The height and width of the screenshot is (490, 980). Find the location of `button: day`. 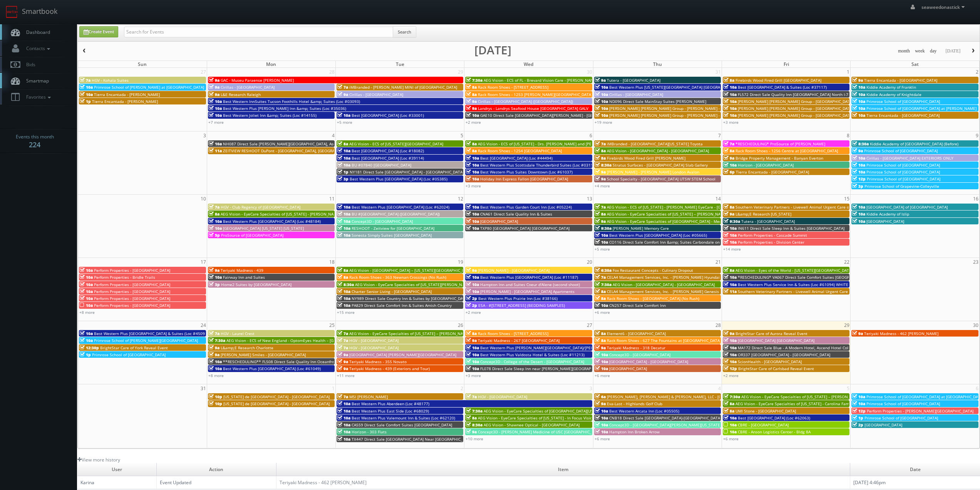

button: day is located at coordinates (934, 51).